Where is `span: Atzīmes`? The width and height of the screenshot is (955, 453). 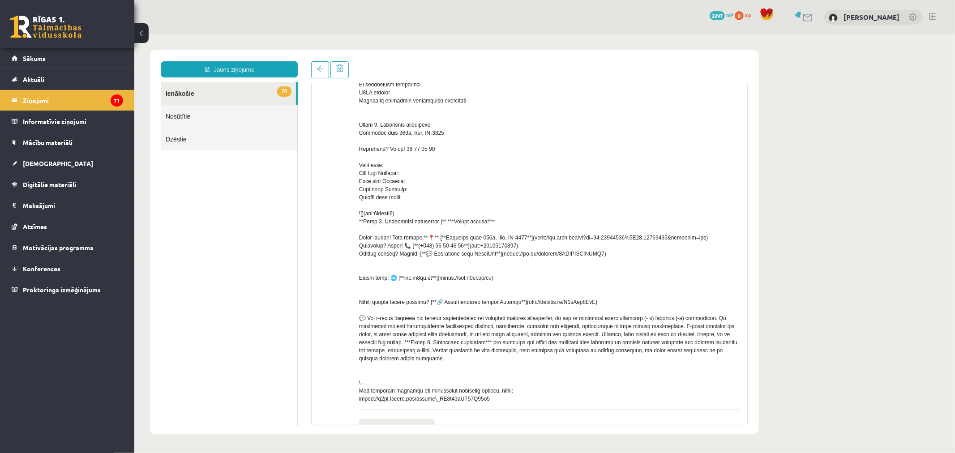 span: Atzīmes is located at coordinates (35, 227).